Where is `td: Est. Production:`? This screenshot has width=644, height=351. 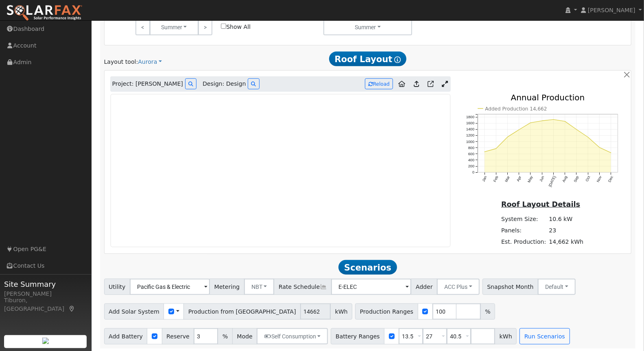 td: Est. Production: is located at coordinates (523, 242).